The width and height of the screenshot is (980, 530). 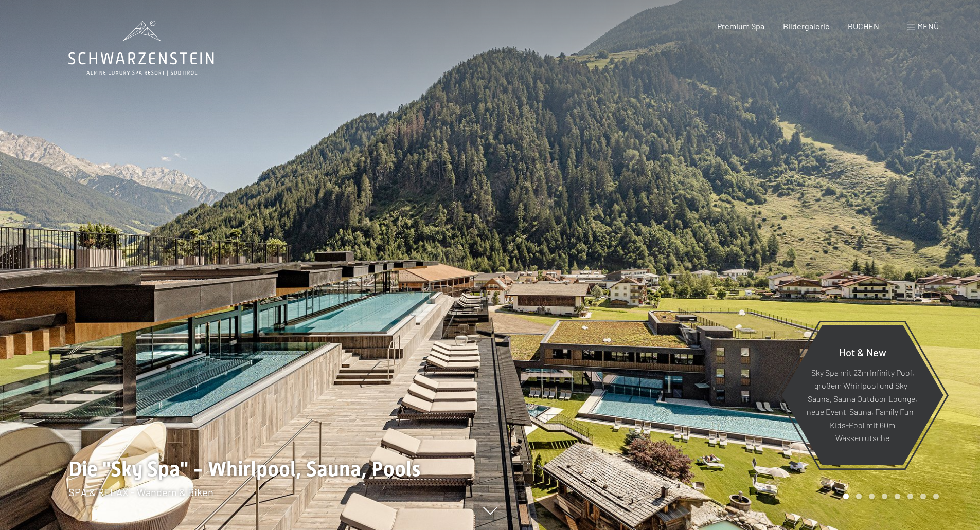 What do you see at coordinates (910, 496) in the screenshot?
I see `div: Carousel Page 6` at bounding box center [910, 496].